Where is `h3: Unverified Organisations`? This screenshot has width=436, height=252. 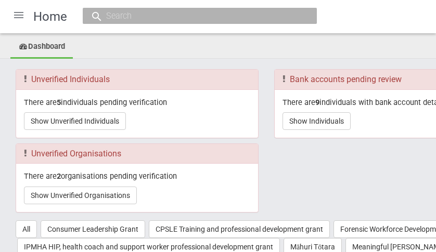 h3: Unverified Organisations is located at coordinates (137, 154).